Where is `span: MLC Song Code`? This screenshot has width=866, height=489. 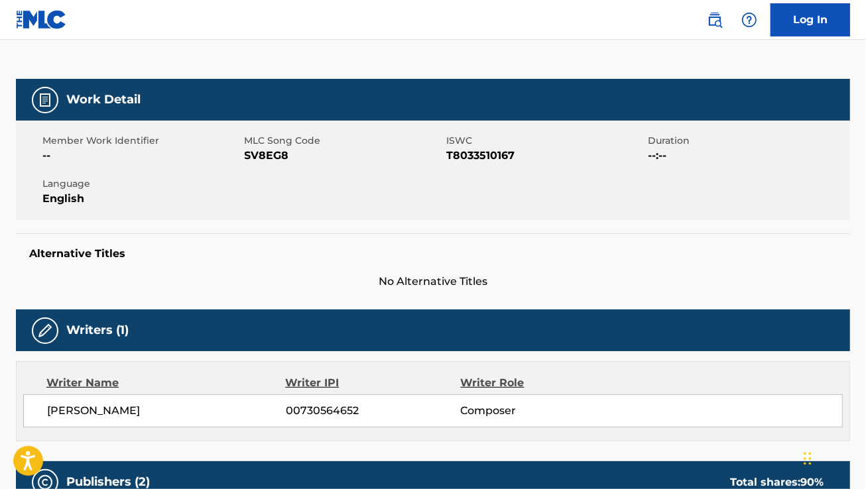
span: MLC Song Code is located at coordinates (344, 141).